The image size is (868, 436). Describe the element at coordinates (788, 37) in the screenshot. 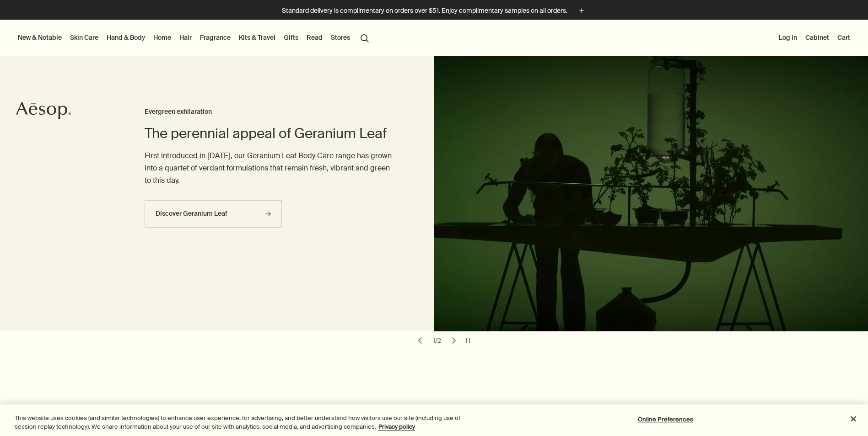

I see `button: Log in` at that location.